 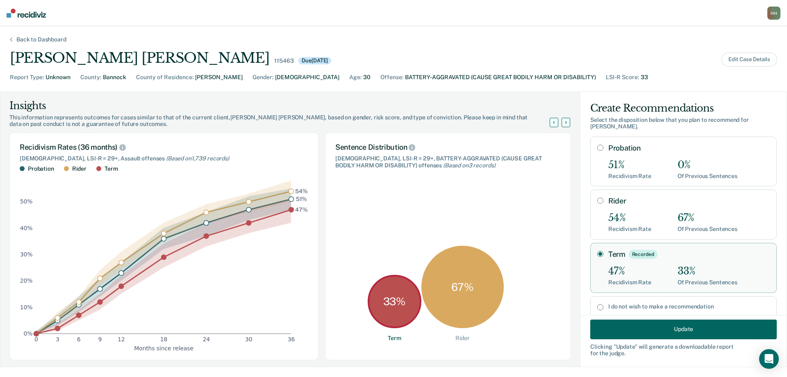 What do you see at coordinates (121, 339) in the screenshot?
I see `text: 12` at bounding box center [121, 339].